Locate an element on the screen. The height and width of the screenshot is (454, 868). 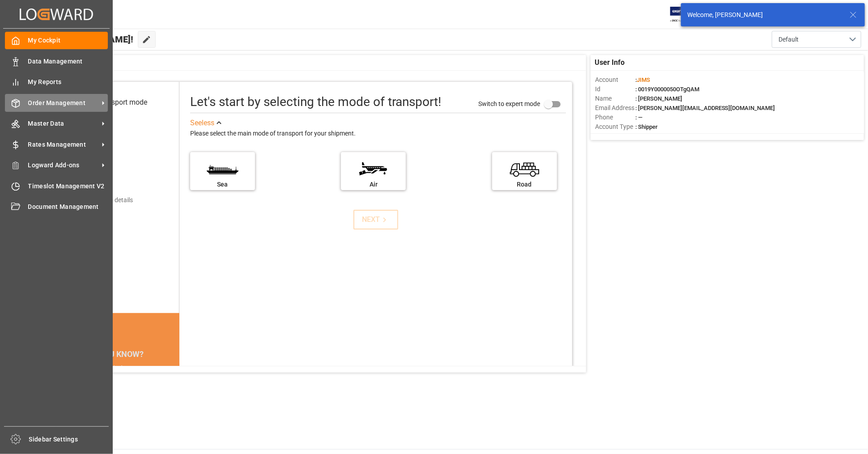
div: See less is located at coordinates (203, 123).